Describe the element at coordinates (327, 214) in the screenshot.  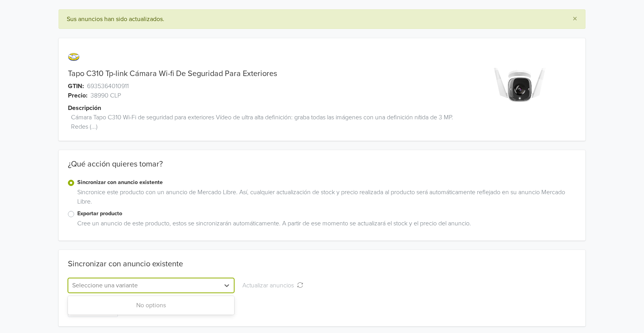
I see `label: Exportar producto` at that location.